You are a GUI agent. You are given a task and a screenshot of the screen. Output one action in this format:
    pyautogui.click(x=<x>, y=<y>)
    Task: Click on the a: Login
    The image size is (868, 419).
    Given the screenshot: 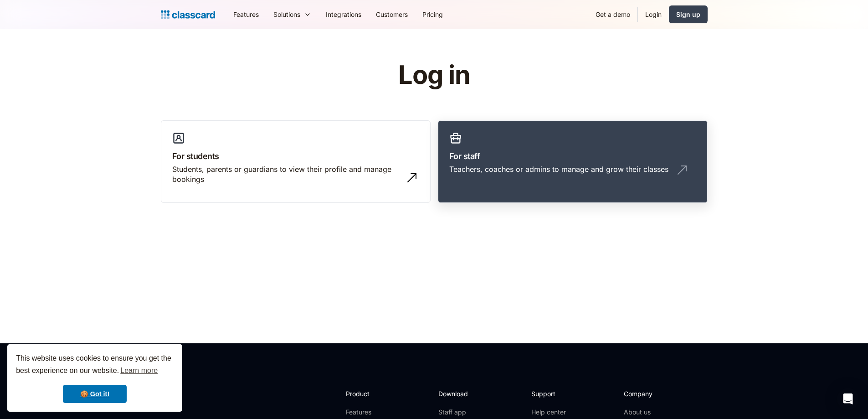 What is the action you would take?
    pyautogui.click(x=654, y=14)
    